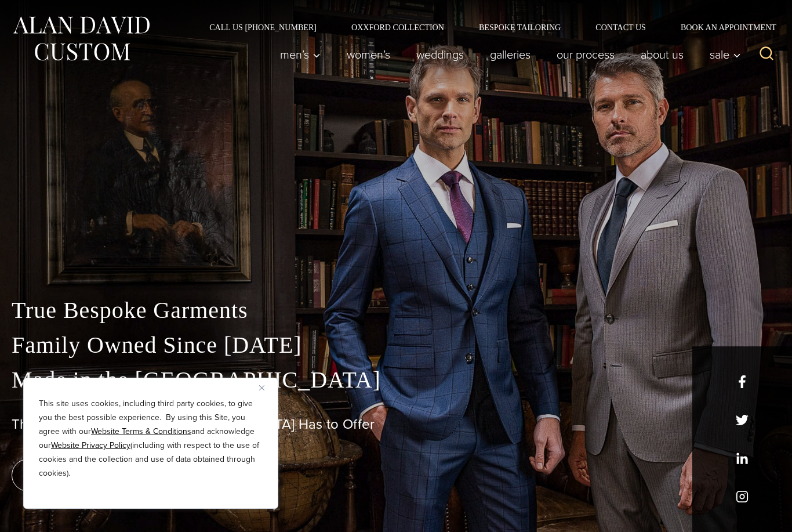 This screenshot has height=532, width=792. I want to click on nav: Primary Navigation, so click(507, 54).